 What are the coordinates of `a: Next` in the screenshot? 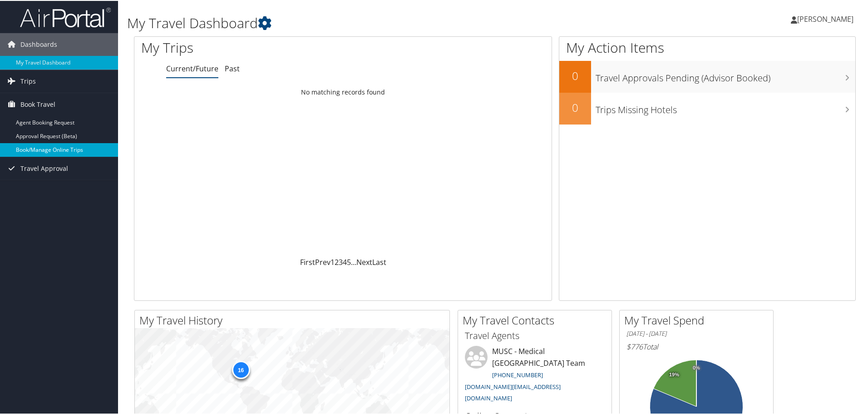 It's located at (364, 261).